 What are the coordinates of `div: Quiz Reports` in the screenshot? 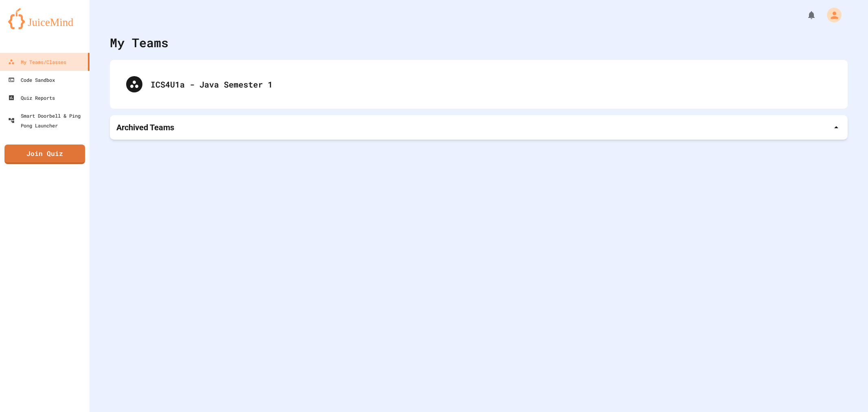 It's located at (31, 97).